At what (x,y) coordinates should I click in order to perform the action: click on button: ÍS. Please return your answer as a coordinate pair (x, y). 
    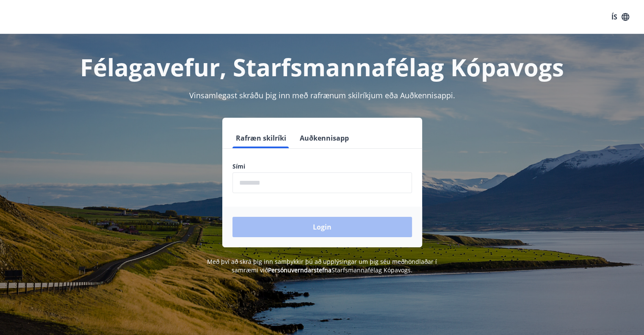
    Looking at the image, I should click on (621, 17).